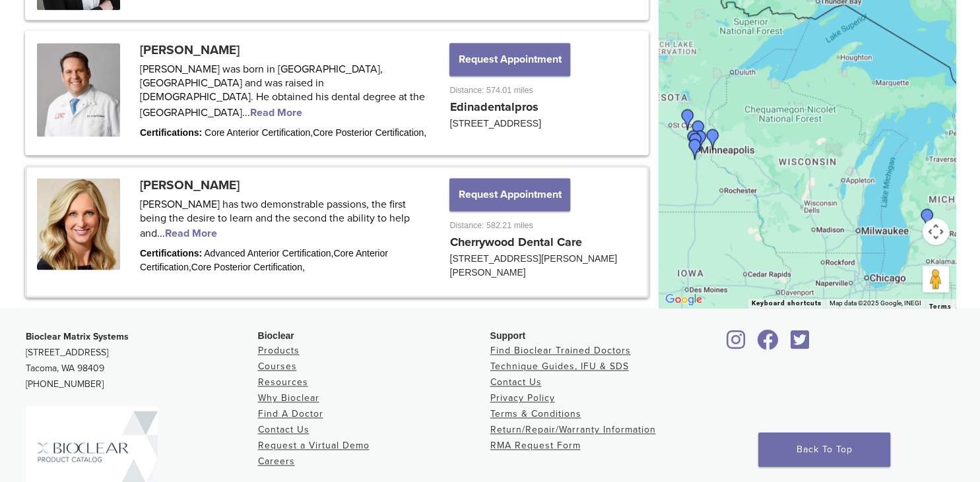 This screenshot has height=482, width=980. What do you see at coordinates (936, 280) in the screenshot?
I see `button: Drag Pegman onto the map to open Street View` at bounding box center [936, 280].